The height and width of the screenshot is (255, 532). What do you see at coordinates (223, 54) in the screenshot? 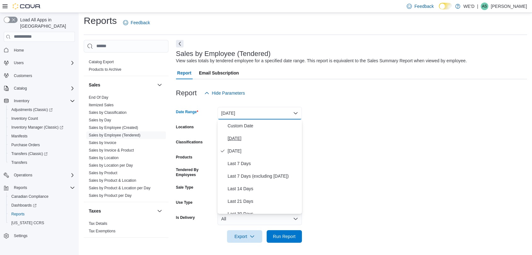
I see `h3: Sales by Employee (Tendered)` at bounding box center [223, 54].